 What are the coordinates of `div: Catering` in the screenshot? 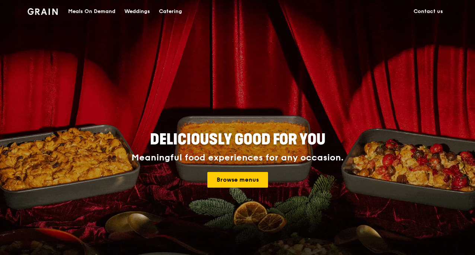 It's located at (171, 12).